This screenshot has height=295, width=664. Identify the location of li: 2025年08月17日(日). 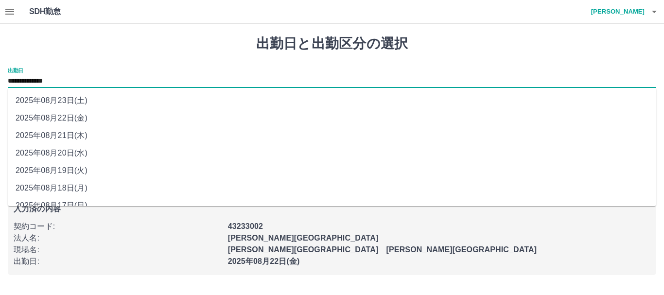
(332, 206).